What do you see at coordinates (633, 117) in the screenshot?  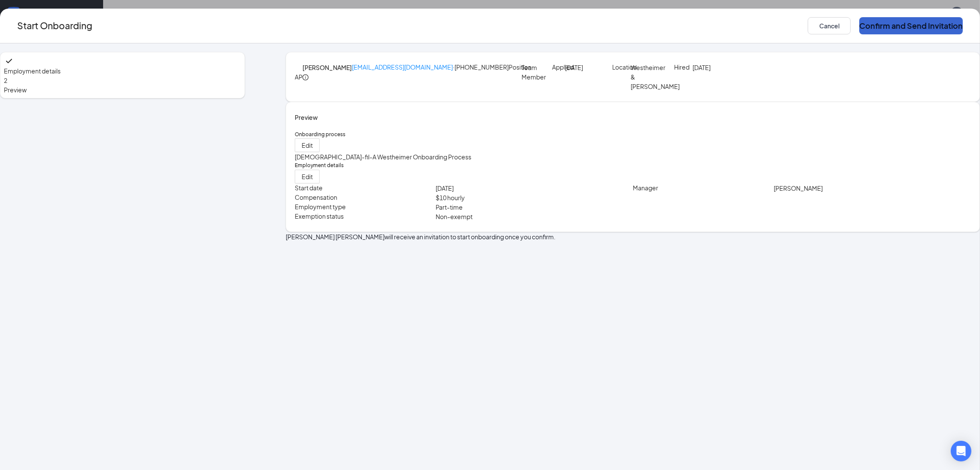 I see `h4: Preview` at bounding box center [633, 117].